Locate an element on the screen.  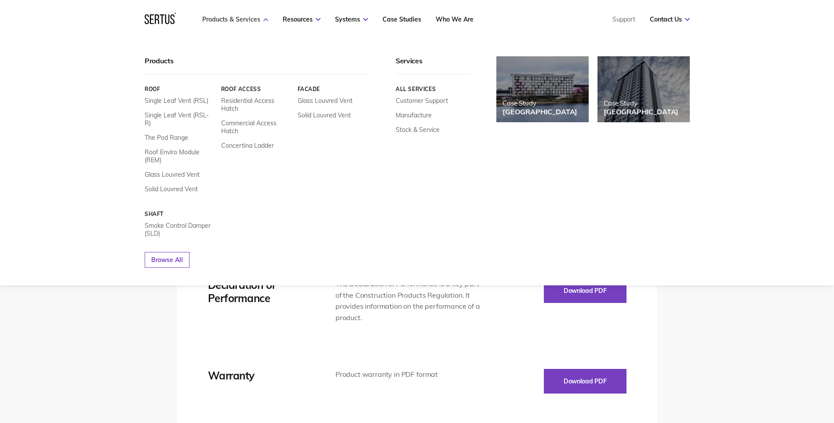
a: Stock & Service is located at coordinates (418, 130).